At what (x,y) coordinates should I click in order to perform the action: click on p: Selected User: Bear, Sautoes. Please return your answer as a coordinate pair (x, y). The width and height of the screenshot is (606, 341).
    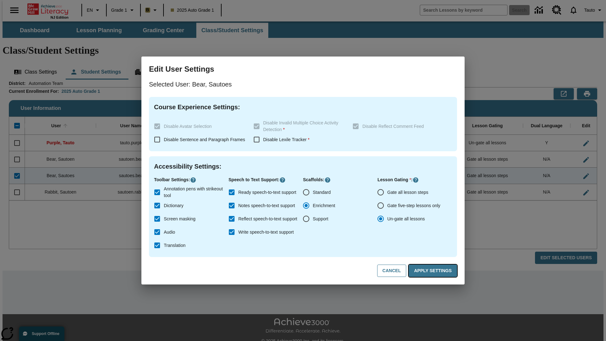
    Looking at the image, I should click on (303, 84).